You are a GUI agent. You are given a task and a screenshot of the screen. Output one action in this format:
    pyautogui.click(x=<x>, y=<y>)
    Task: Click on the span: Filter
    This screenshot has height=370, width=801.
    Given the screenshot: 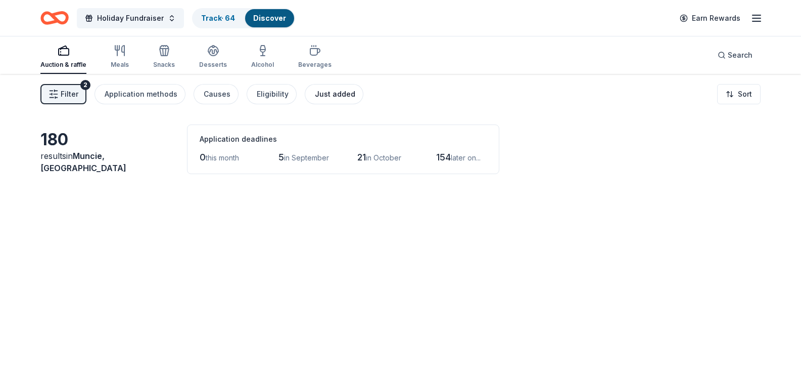 What is the action you would take?
    pyautogui.click(x=69, y=94)
    